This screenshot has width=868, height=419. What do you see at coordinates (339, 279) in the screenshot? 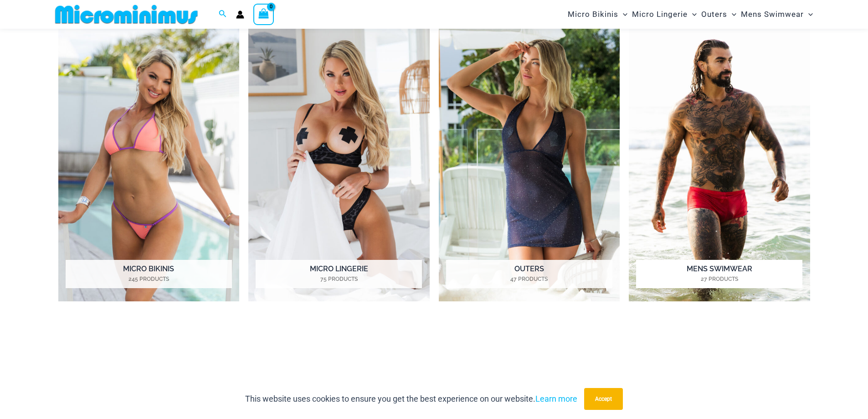
I see `mark: 75 Products` at bounding box center [339, 279].